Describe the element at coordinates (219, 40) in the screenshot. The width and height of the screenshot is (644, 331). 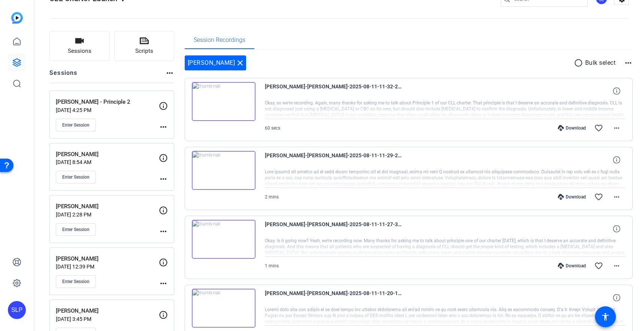
I see `span: Session Recordings` at that location.